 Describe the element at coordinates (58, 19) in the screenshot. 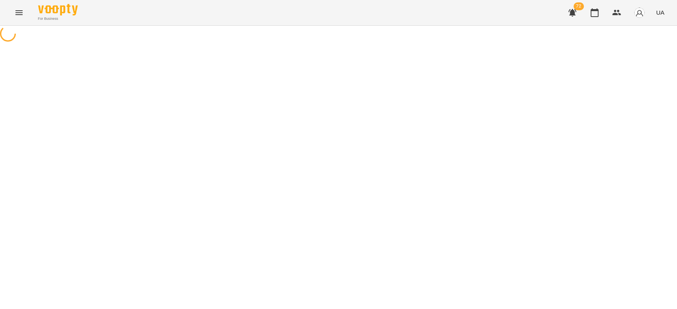

I see `span: For Business` at that location.